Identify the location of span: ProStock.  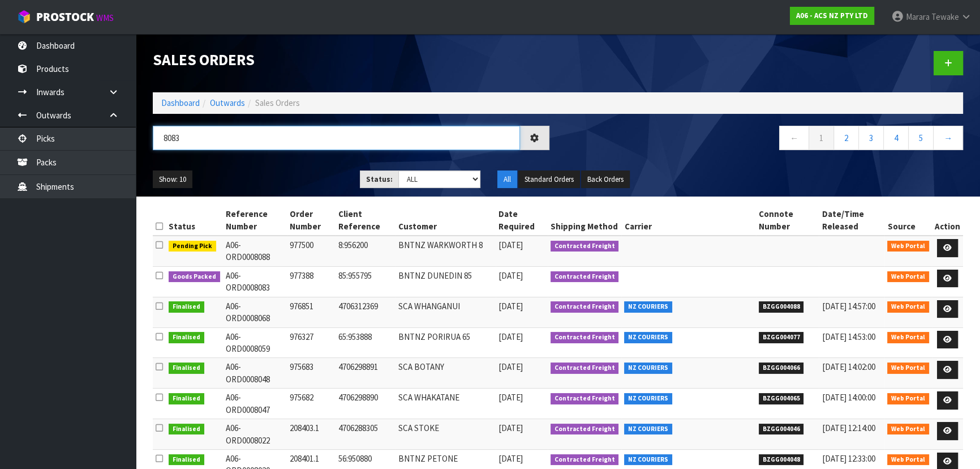
(65, 17).